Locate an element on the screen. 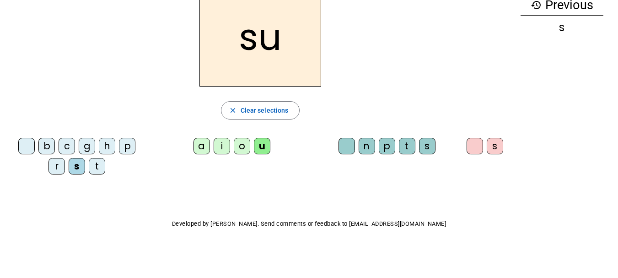 Image resolution: width=618 pixels, height=278 pixels. div: u is located at coordinates (262, 146).